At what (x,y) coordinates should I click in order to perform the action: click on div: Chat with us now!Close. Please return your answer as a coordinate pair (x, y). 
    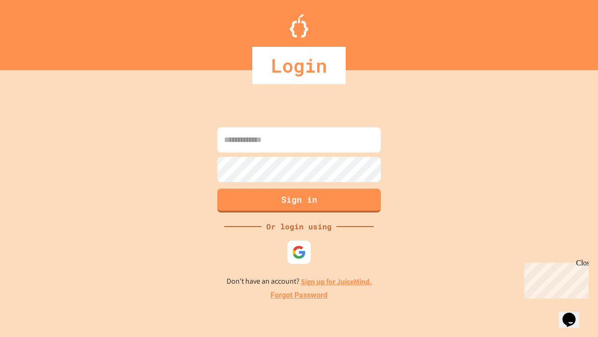
    Looking at the image, I should click on (34, 31).